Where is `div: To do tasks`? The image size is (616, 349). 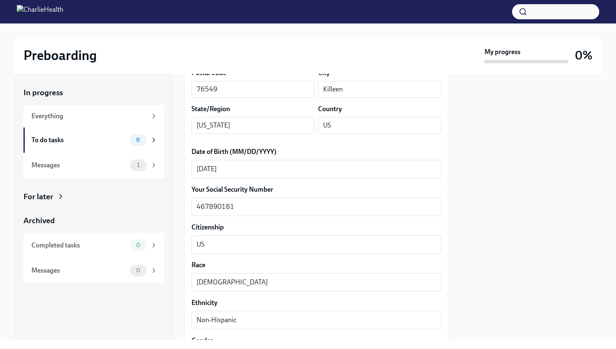
div: To do tasks is located at coordinates (79, 140).